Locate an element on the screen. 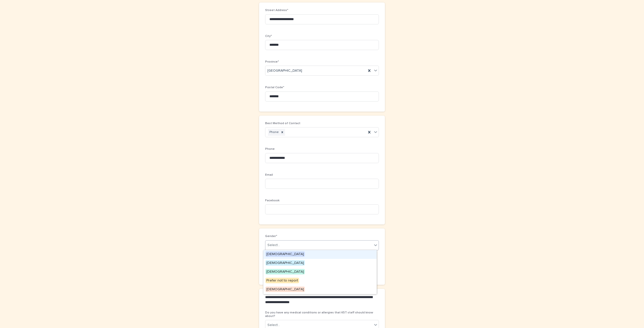 This screenshot has height=328, width=644. span: Postal Code* is located at coordinates (275, 88).